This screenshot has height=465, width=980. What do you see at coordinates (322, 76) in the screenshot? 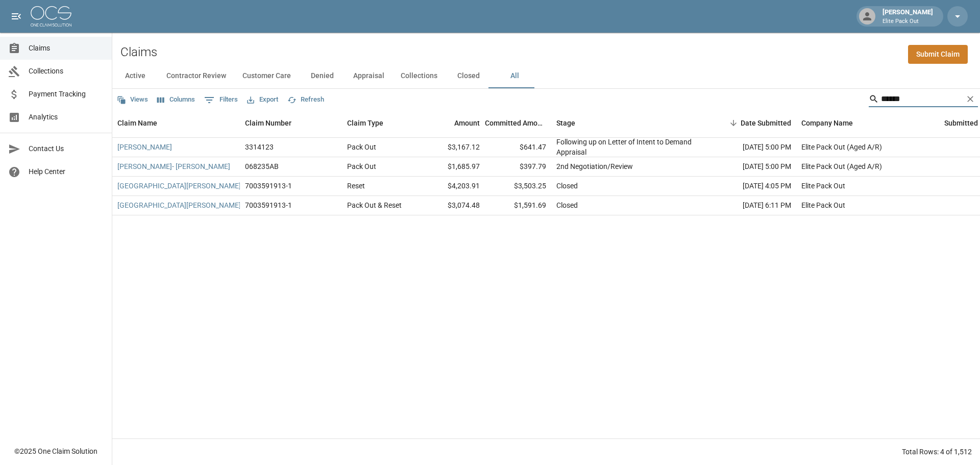
I see `button: Denied` at bounding box center [322, 76].